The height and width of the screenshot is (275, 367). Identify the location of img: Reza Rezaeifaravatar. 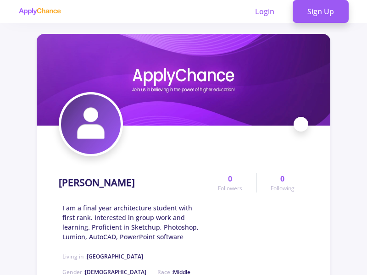
(91, 124).